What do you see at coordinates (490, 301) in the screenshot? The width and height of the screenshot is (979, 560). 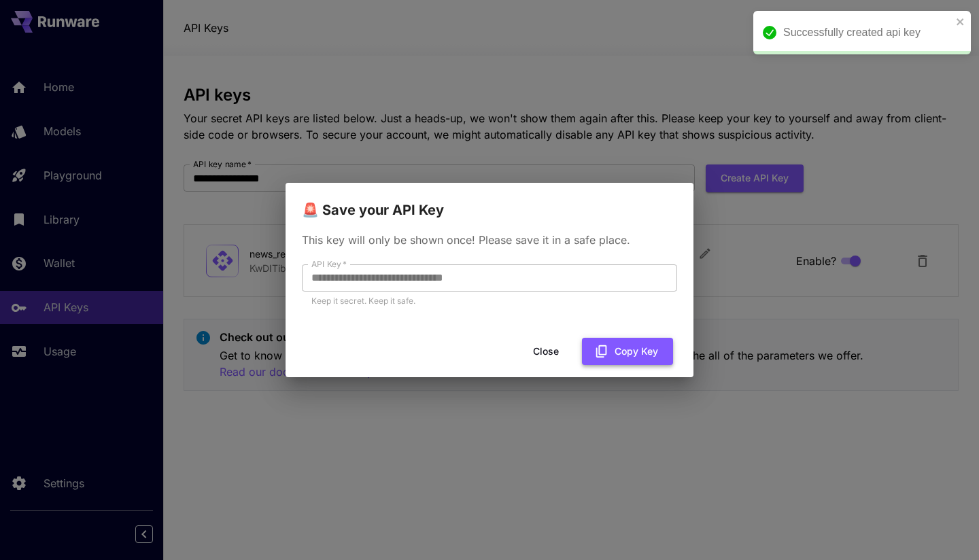 I see `p: Keep it secret. Keep it safe.` at bounding box center [490, 301].